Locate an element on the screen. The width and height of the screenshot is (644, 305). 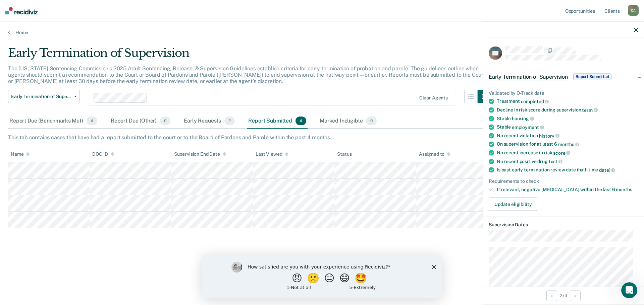
div: On supervision for at least 6 is located at coordinates (567, 144).